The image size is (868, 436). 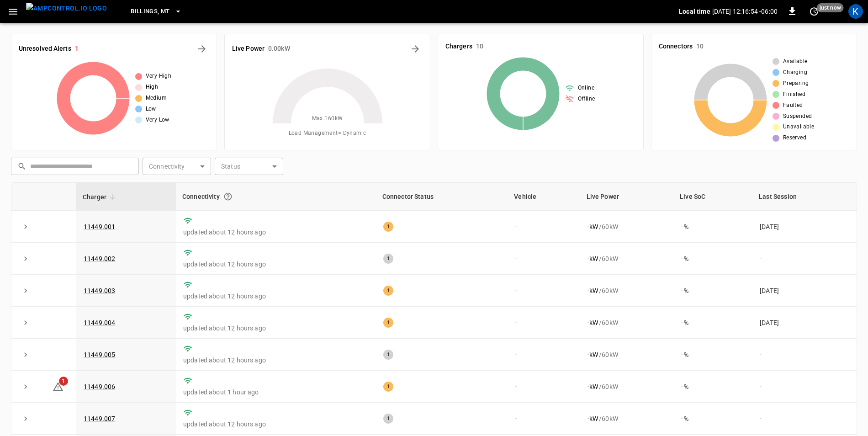 What do you see at coordinates (99, 386) in the screenshot?
I see `a: 11449.006` at bounding box center [99, 386].